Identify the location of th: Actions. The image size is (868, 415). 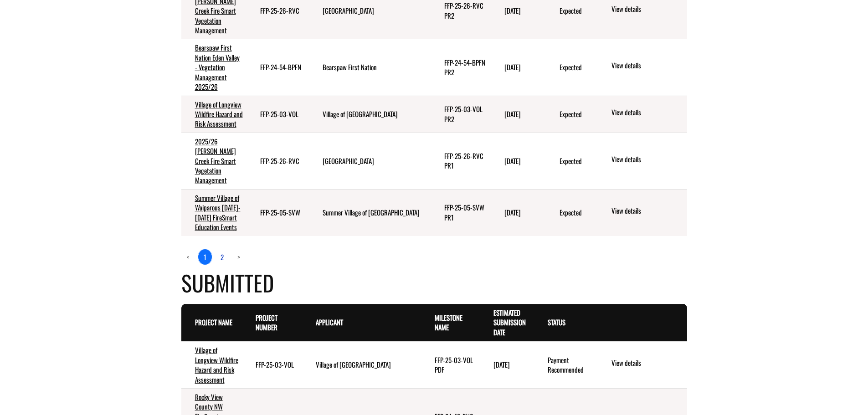
(642, 322).